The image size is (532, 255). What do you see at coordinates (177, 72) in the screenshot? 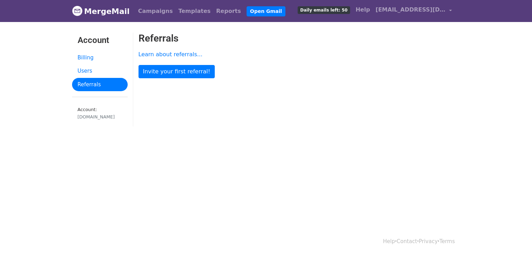
I see `a: Invite your first referral!` at bounding box center [177, 72].